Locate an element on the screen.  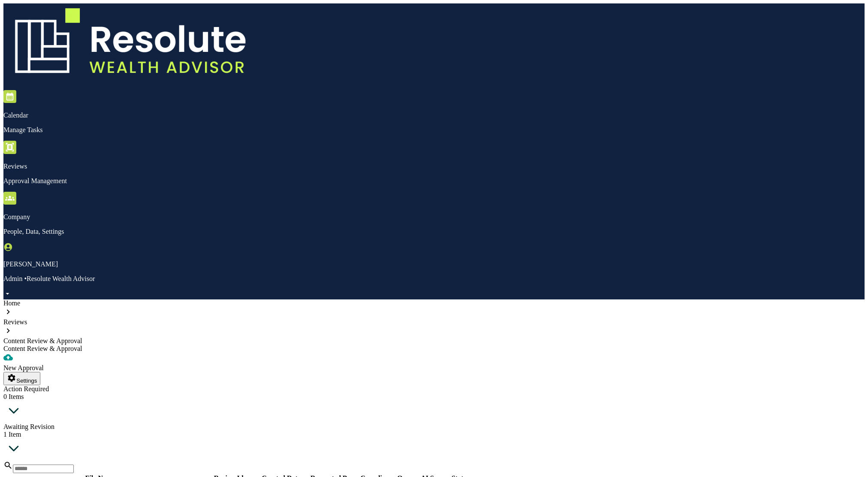
p: People, Data, Settings is located at coordinates (434, 232).